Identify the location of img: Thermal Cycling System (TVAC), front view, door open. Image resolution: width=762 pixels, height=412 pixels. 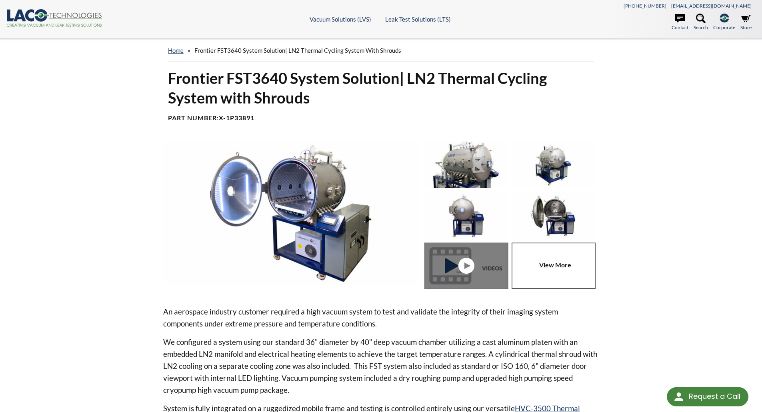
(553, 215).